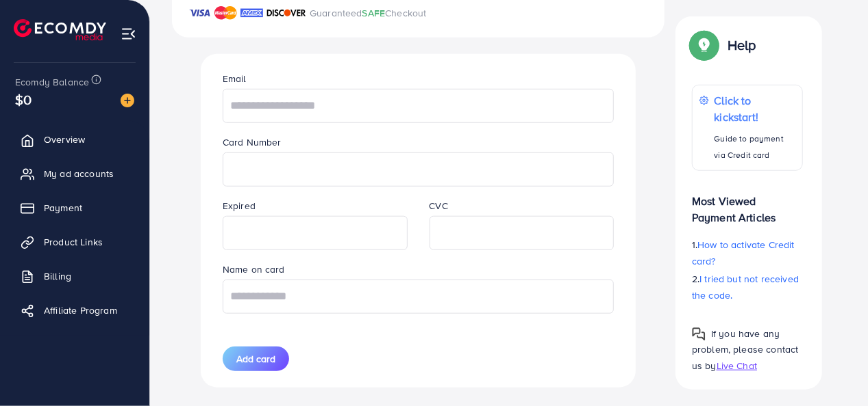 This screenshot has width=868, height=406. What do you see at coordinates (439, 206) in the screenshot?
I see `label: CVC` at bounding box center [439, 206].